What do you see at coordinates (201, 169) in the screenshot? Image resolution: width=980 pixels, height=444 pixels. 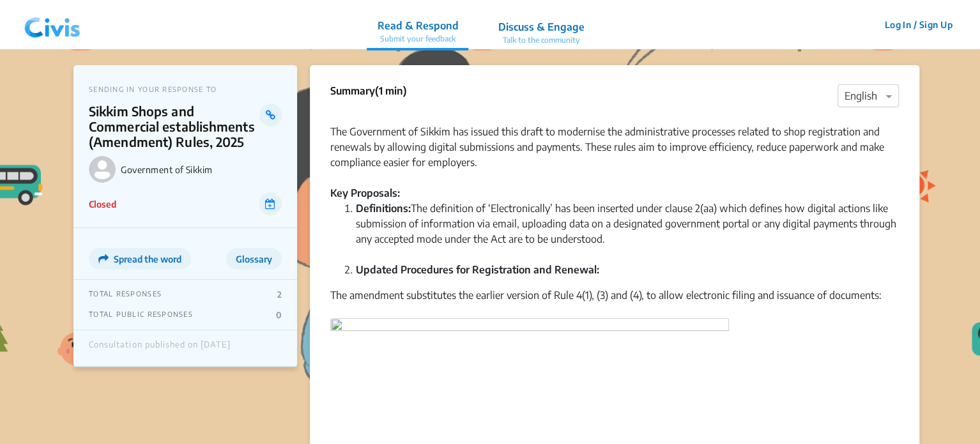 I see `p: Government of Sikkim` at bounding box center [201, 169].